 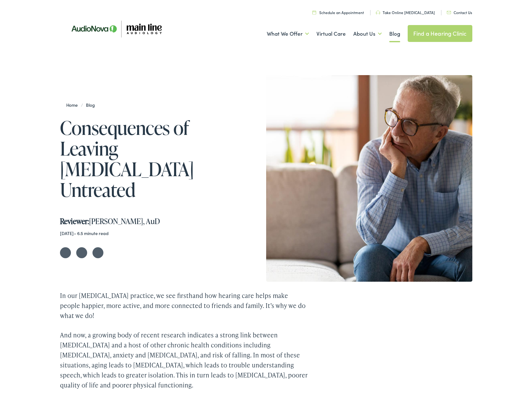 I want to click on img: Man sitting on the couch thinking about his hearing loss in Philadelphia, PA, so click(x=370, y=178).